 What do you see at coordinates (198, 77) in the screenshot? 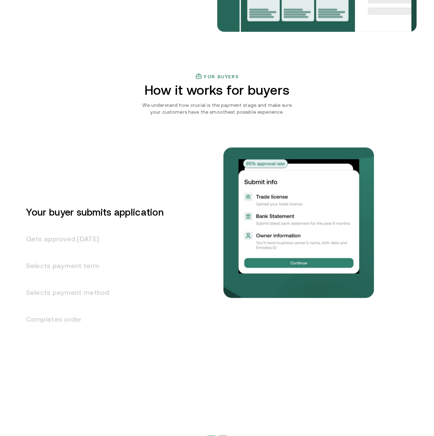
I see `img: finance` at bounding box center [198, 77].